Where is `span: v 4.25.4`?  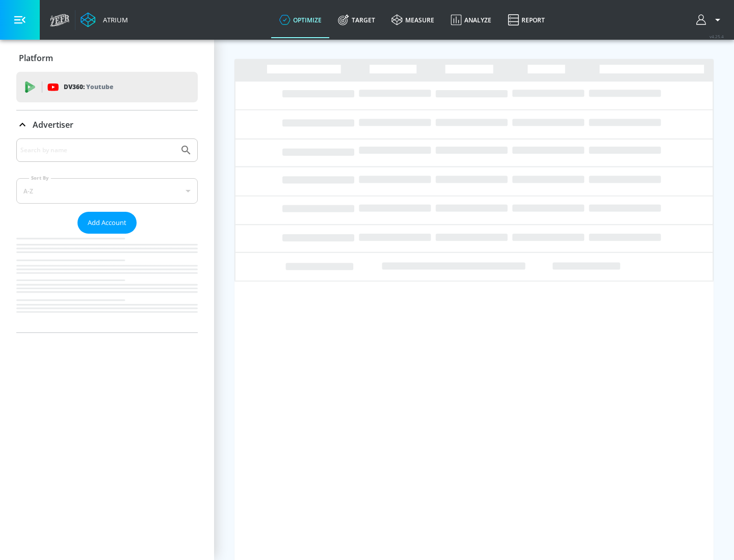 span: v 4.25.4 is located at coordinates (716, 36).